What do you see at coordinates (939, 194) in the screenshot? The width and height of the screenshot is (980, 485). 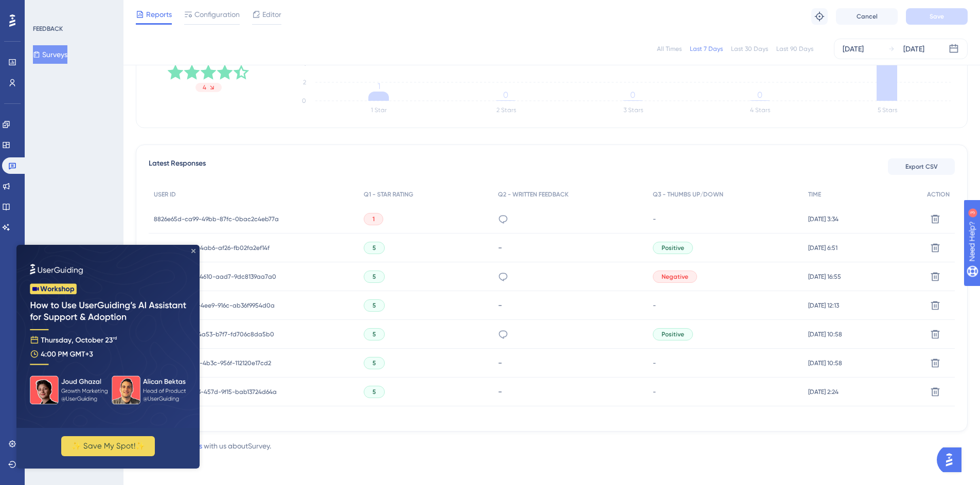 I see `span: ACTION` at bounding box center [939, 194].